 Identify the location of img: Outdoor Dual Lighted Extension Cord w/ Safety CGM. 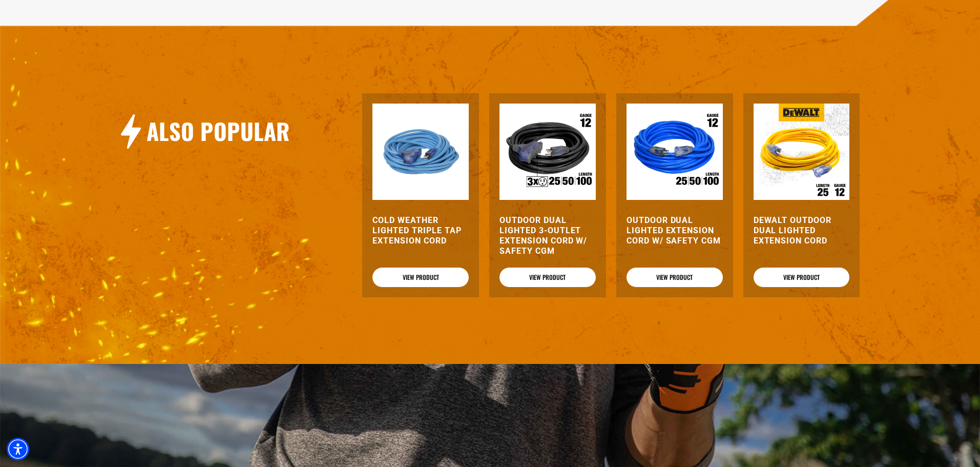
(675, 152).